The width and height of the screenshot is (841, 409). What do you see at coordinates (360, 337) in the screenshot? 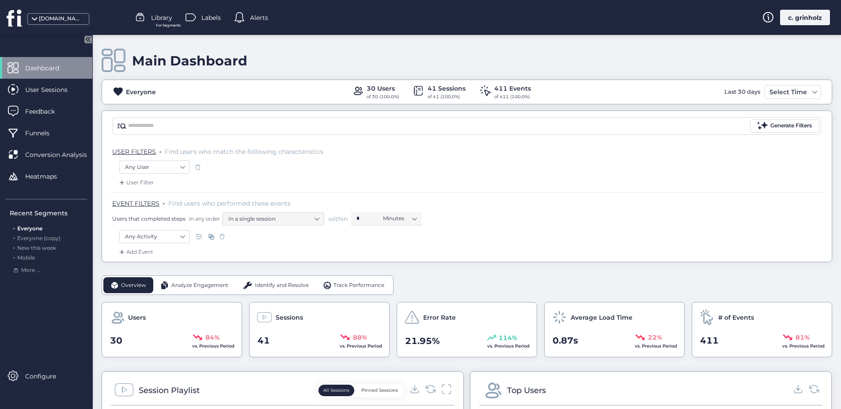
I see `span: 88%` at bounding box center [360, 337].